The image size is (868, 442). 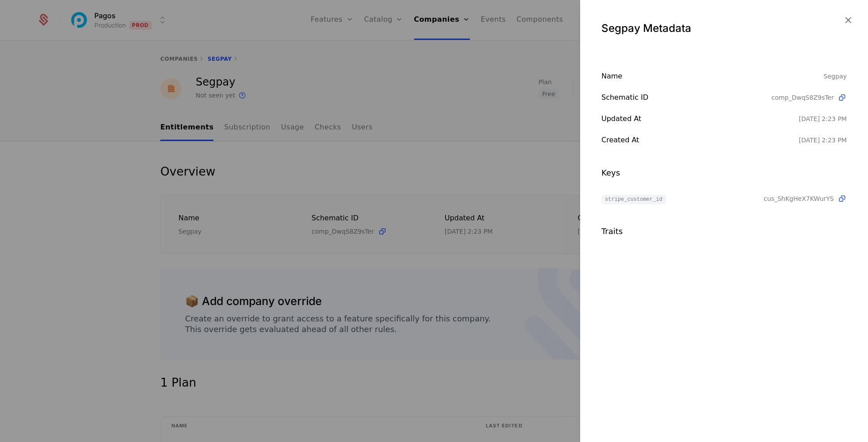 What do you see at coordinates (724, 173) in the screenshot?
I see `div: Keys` at bounding box center [724, 173].